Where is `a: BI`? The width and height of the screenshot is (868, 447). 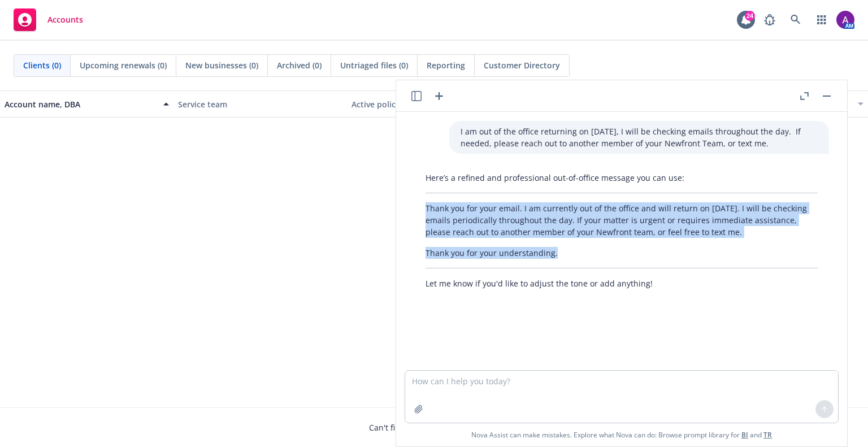 a: BI is located at coordinates (745, 435).